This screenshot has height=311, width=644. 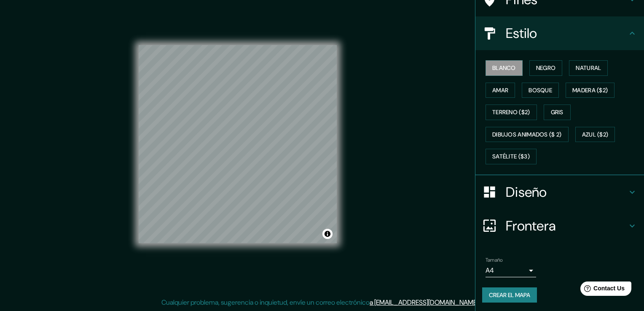 I want to click on font: Natural, so click(x=588, y=68).